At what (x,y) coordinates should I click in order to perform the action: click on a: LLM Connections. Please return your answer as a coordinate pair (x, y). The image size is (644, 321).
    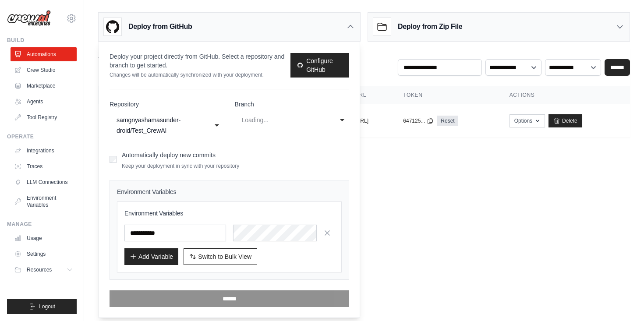
    Looking at the image, I should click on (44, 182).